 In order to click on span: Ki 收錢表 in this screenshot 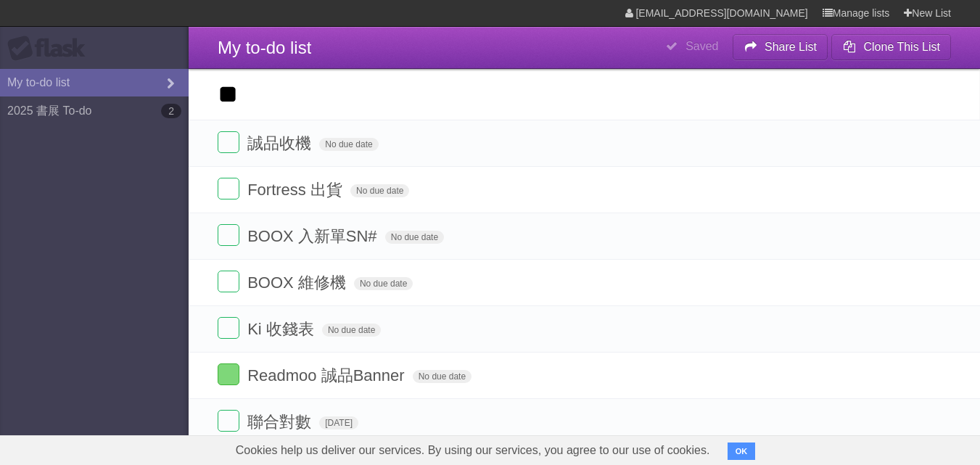, I will do `click(282, 328)`.